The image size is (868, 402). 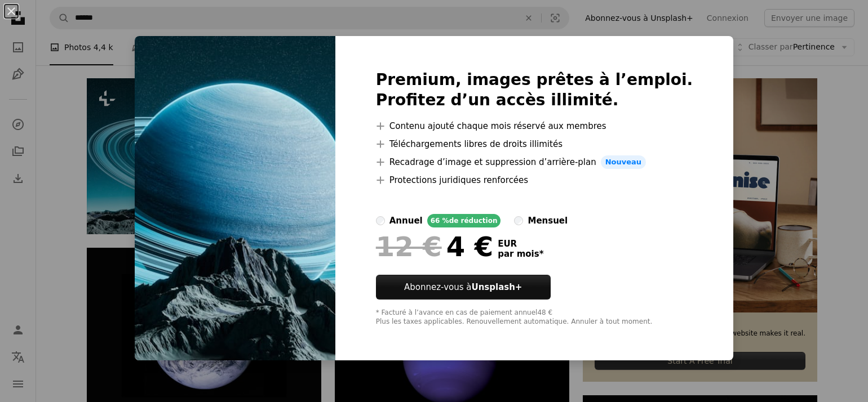 I want to click on div: annuel, so click(x=406, y=221).